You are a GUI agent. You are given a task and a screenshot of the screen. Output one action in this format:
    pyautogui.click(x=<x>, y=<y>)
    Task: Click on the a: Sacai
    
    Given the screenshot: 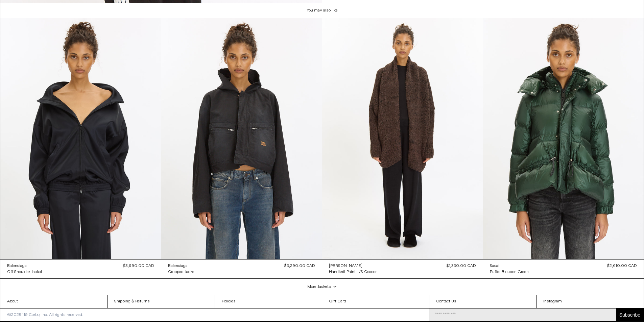 What is the action you would take?
    pyautogui.click(x=509, y=266)
    